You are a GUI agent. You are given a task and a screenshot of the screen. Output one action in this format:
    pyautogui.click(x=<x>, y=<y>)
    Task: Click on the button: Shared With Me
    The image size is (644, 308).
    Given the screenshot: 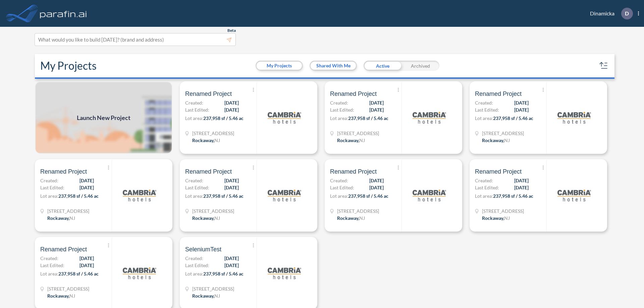 What is the action you would take?
    pyautogui.click(x=333, y=66)
    